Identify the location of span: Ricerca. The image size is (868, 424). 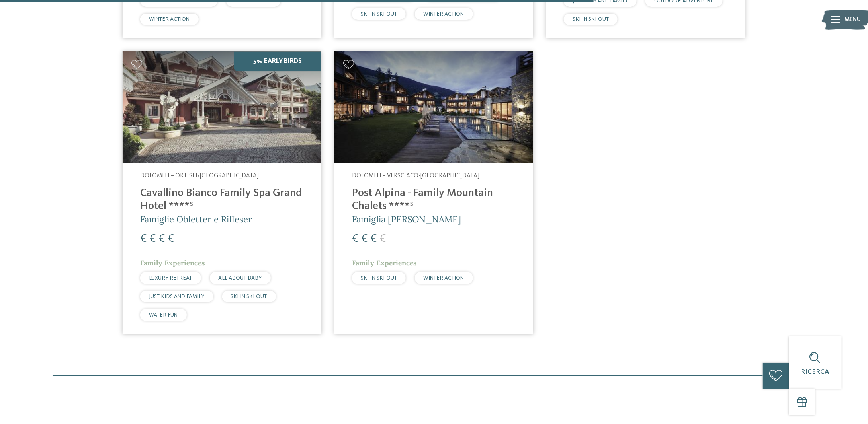
(815, 372).